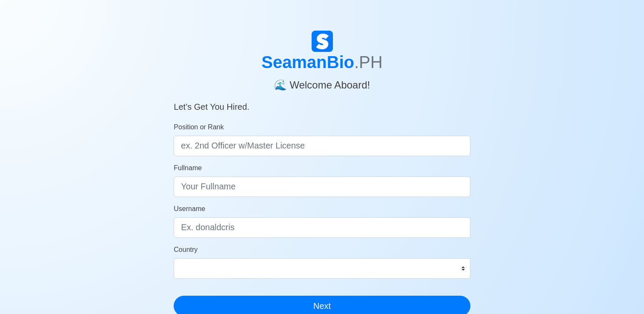 Image resolution: width=644 pixels, height=314 pixels. Describe the element at coordinates (189, 209) in the screenshot. I see `span: Username` at that location.